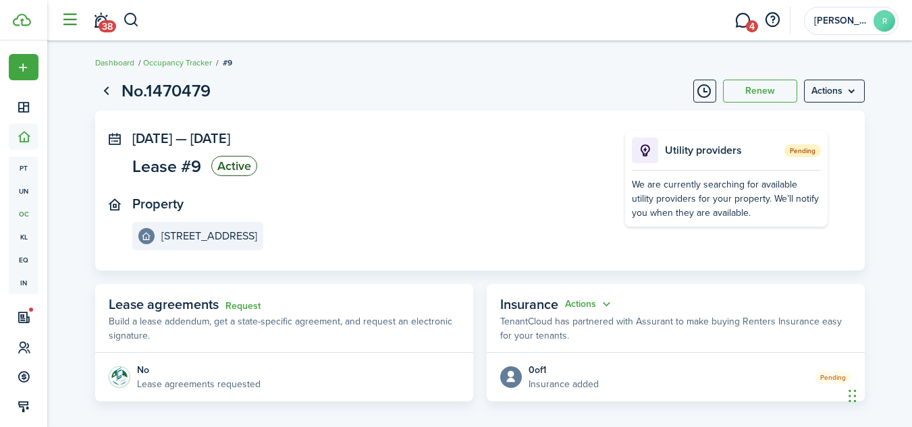 This screenshot has width=912, height=427. What do you see at coordinates (529, 304) in the screenshot?
I see `span: Insurance` at bounding box center [529, 304].